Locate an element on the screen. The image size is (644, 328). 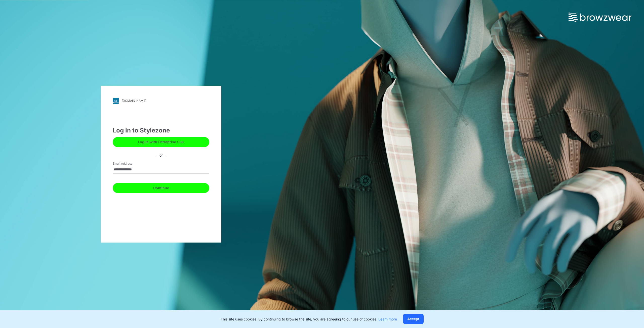
label: Email Address is located at coordinates (130, 164).